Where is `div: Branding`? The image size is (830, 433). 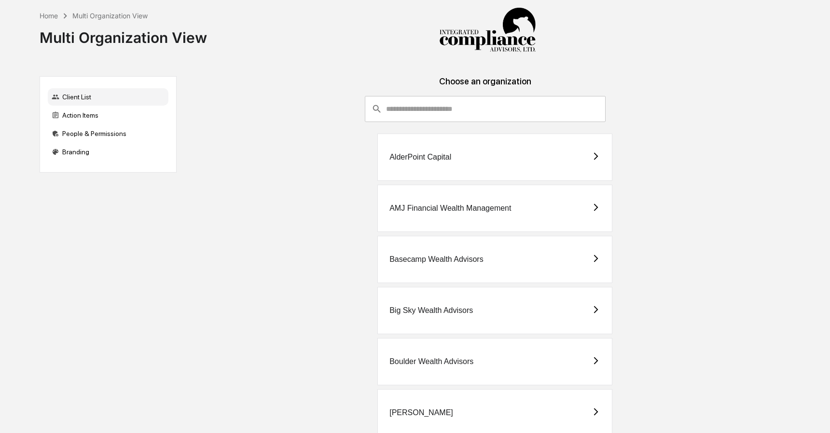
div: Branding is located at coordinates (108, 152).